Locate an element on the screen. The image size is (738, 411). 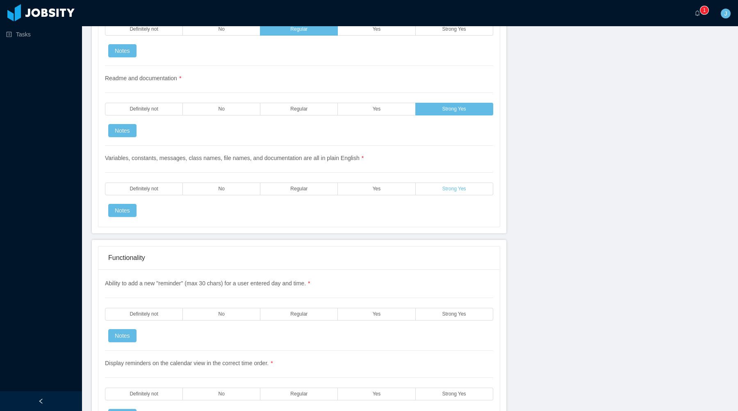
sup: 1 is located at coordinates (704, 10).